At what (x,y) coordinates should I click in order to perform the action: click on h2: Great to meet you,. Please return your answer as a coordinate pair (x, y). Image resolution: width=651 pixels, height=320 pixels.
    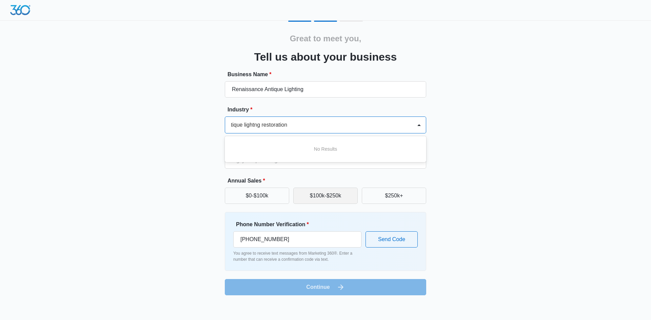
    Looking at the image, I should click on (325, 39).